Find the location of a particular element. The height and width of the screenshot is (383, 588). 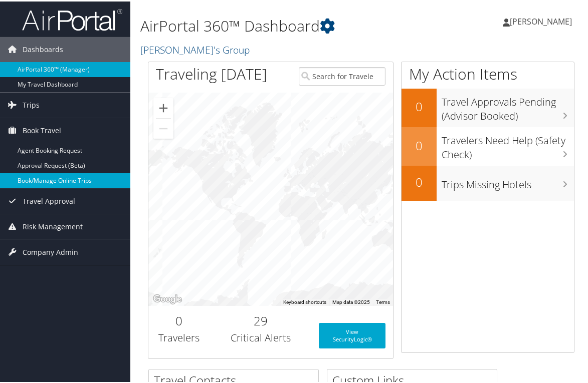

h3: Critical Alerts is located at coordinates (260, 337).